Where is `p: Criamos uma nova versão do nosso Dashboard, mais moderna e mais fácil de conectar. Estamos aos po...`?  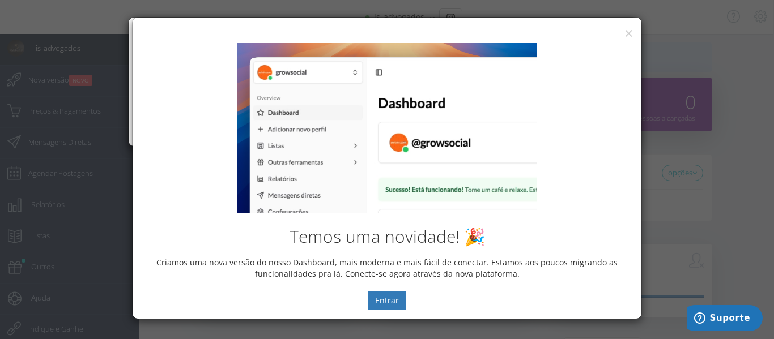
p: Criamos uma nova versão do nosso Dashboard, mais moderna e mais fácil de conectar. Estamos aos po... is located at coordinates (387, 268).